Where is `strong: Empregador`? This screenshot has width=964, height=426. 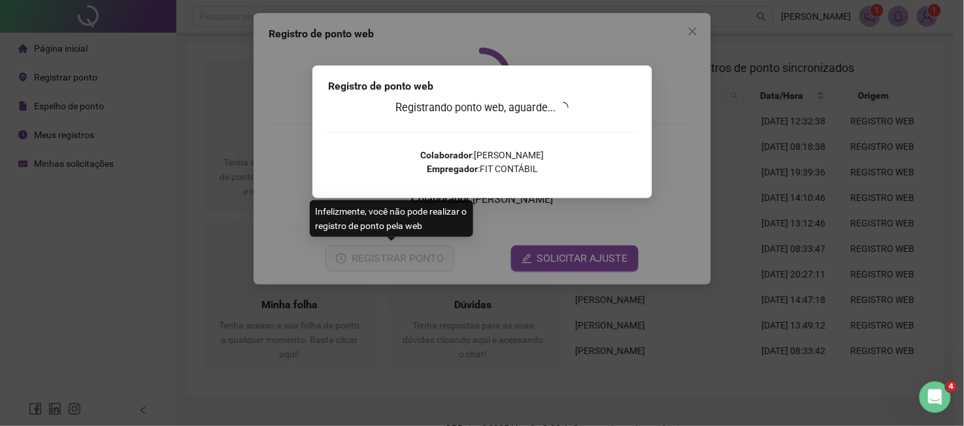 strong: Empregador is located at coordinates (452, 169).